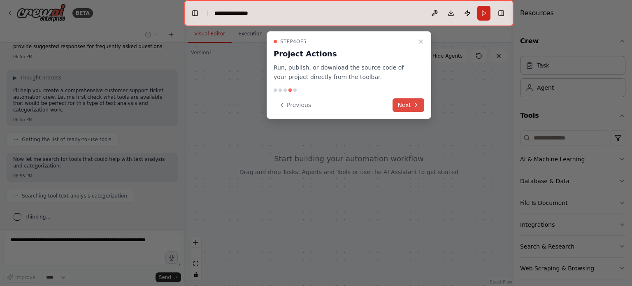 Image resolution: width=632 pixels, height=286 pixels. Describe the element at coordinates (344, 72) in the screenshot. I see `p: Run, publish, or download the source code of your project directly from the toolbar.` at that location.